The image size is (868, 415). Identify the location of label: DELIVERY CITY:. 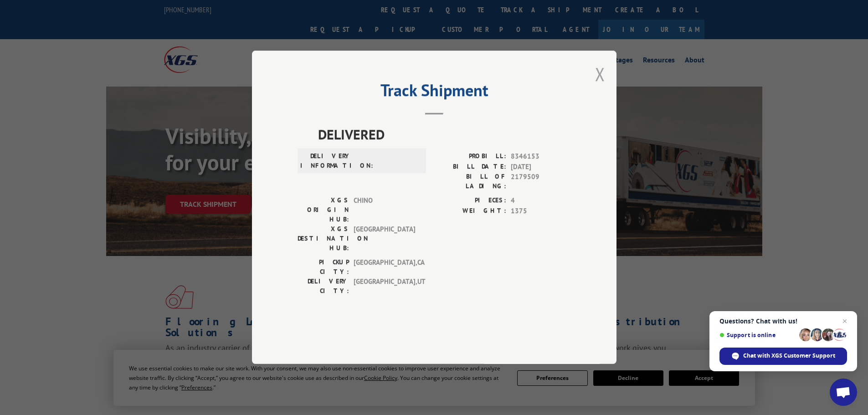
(323, 287).